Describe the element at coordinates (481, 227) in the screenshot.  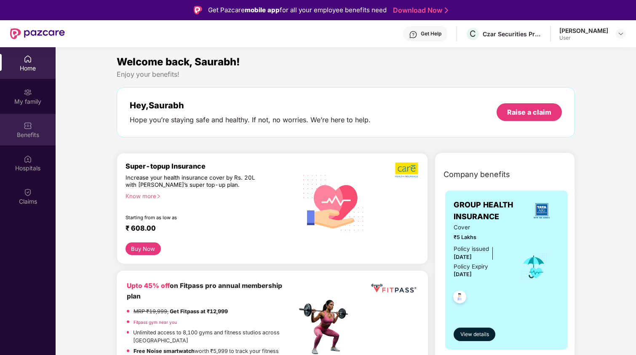
I see `span: Cover` at that location.